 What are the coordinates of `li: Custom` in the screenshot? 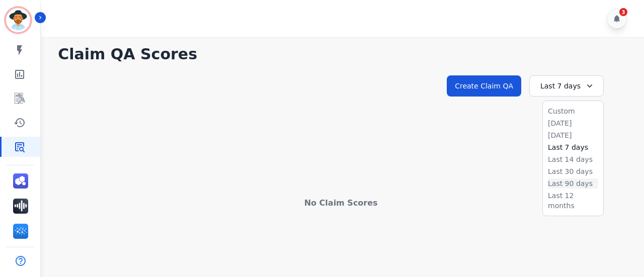 It's located at (573, 111).